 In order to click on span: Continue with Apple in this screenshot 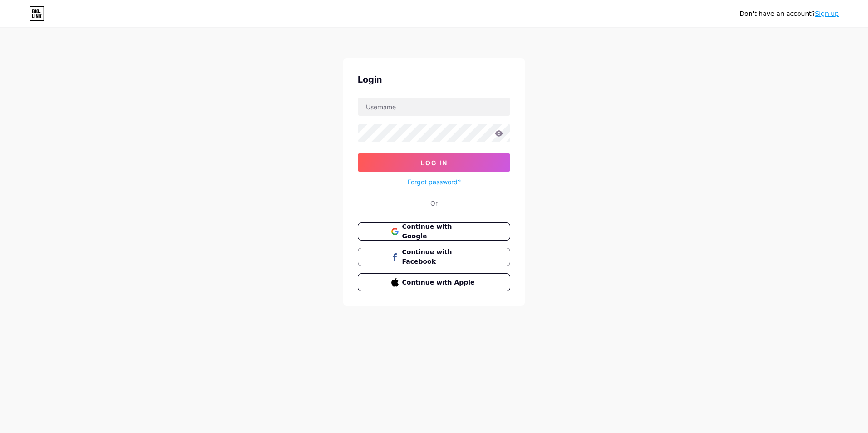, I will do `click(439, 283)`.